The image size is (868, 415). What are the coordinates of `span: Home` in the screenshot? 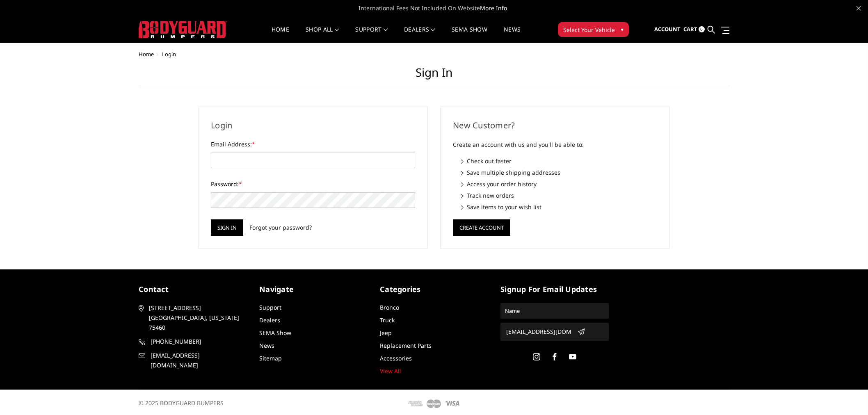 It's located at (146, 54).